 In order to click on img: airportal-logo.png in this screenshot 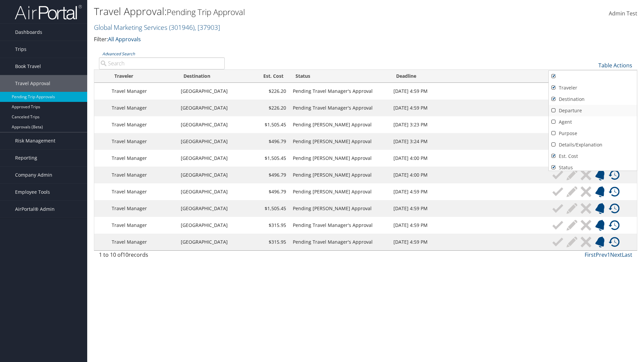, I will do `click(48, 12)`.